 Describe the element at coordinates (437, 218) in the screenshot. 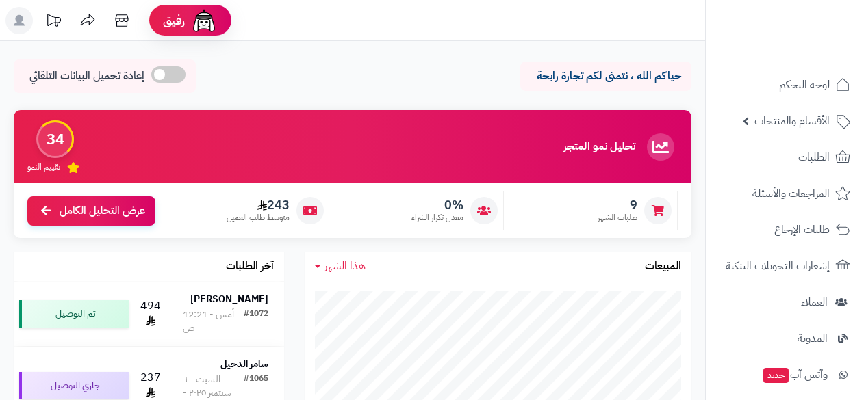

I see `span: معدل تكرار الشراء` at that location.